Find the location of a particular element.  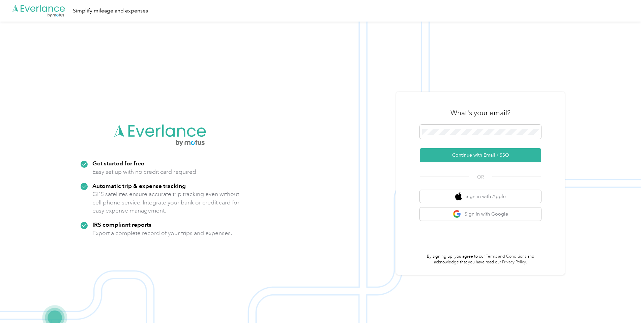

a: Terms and Conditions is located at coordinates (506, 256).